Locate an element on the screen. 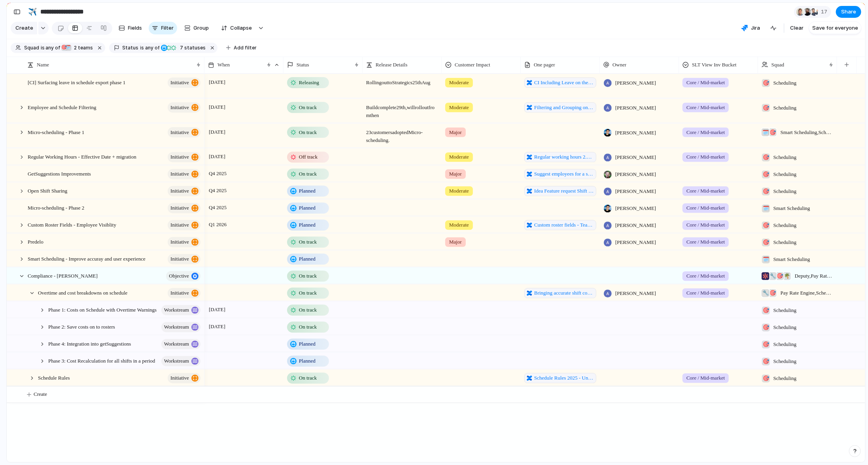 The width and height of the screenshot is (868, 465). button: 7 statuses is located at coordinates (183, 48).